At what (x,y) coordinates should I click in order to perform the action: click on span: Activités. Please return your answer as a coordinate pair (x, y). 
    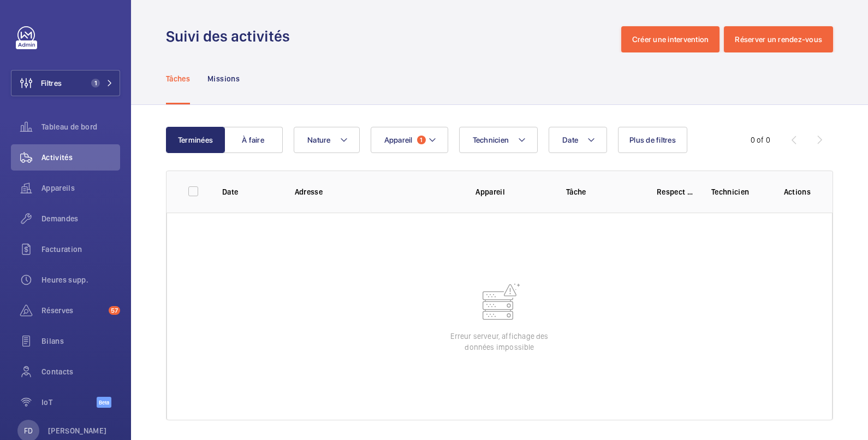
    Looking at the image, I should click on (80, 157).